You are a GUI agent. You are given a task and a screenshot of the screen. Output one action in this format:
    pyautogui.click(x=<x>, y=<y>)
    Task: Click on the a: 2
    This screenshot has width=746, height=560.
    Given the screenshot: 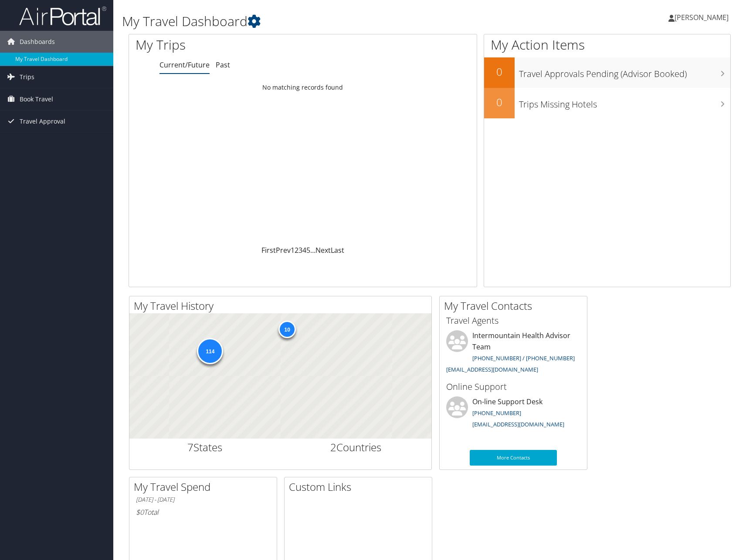 What is the action you would take?
    pyautogui.click(x=296, y=250)
    